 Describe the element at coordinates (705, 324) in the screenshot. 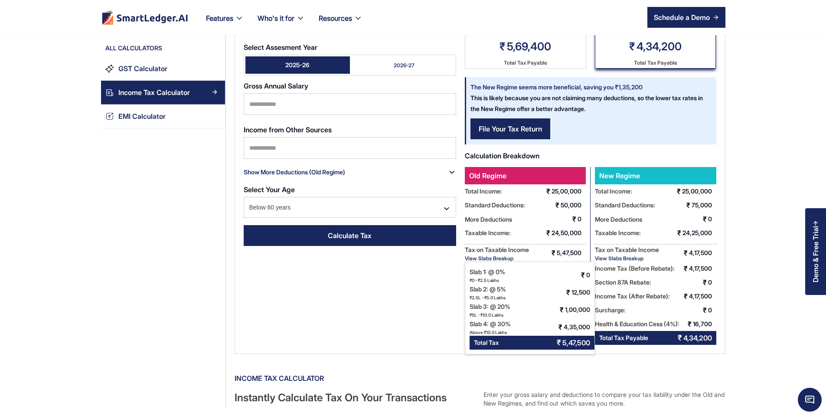

I see `div: 16,700` at that location.